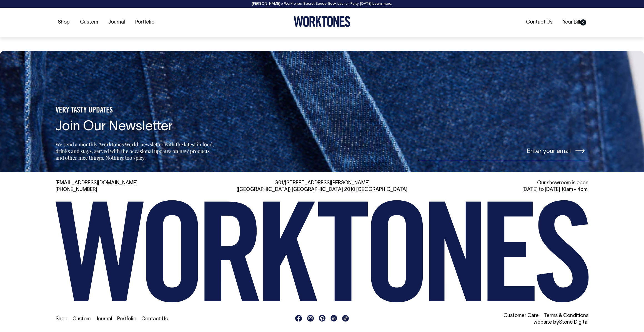 The height and width of the screenshot is (332, 644). Describe the element at coordinates (521, 316) in the screenshot. I see `a: Customer Care` at that location.